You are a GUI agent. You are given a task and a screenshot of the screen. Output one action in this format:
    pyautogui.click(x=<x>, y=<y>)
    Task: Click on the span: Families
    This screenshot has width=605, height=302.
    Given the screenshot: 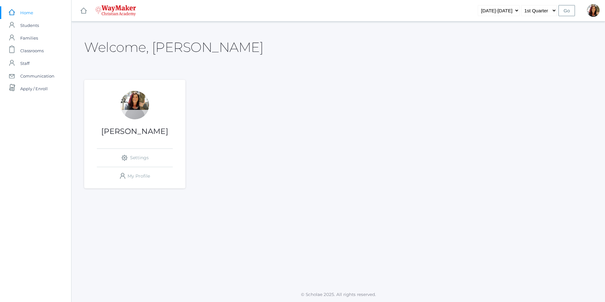 What is the action you would take?
    pyautogui.click(x=29, y=38)
    